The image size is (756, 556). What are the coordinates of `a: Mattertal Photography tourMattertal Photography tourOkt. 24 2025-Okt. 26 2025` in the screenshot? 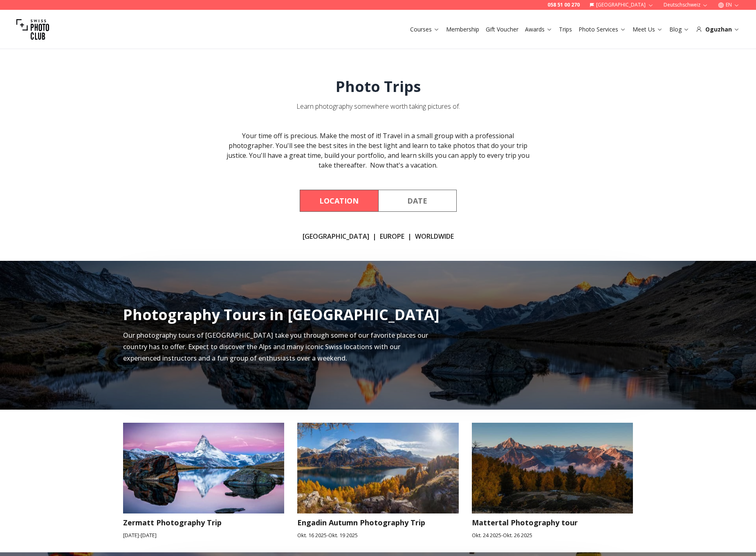 It's located at (553, 481).